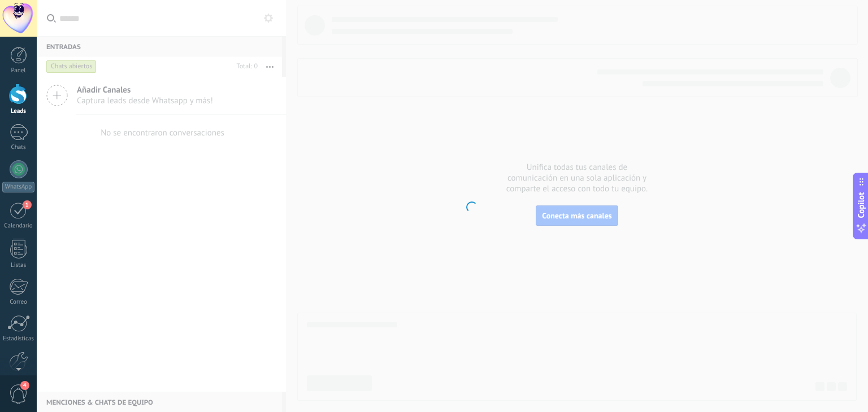 This screenshot has height=412, width=868. Describe the element at coordinates (19, 148) in the screenshot. I see `div: Chats` at that location.